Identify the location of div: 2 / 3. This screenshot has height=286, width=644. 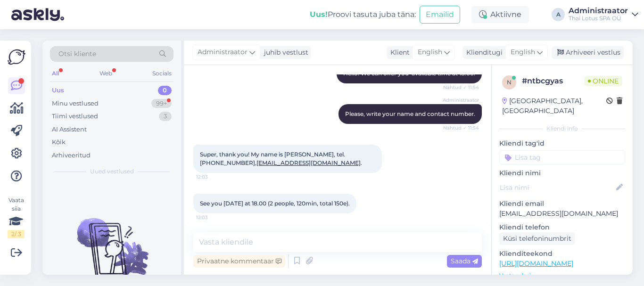
(16, 235).